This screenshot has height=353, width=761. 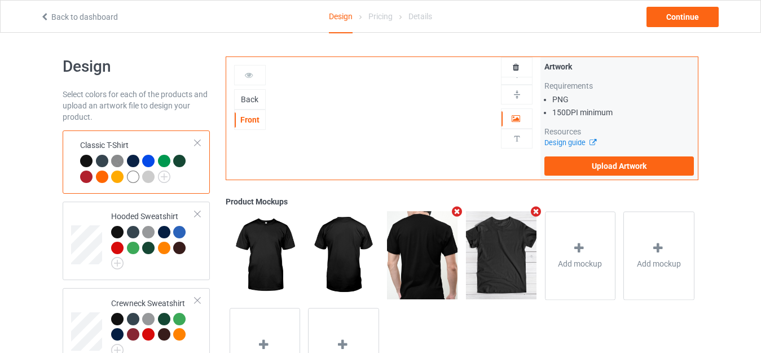 What do you see at coordinates (250, 99) in the screenshot?
I see `div: Back` at bounding box center [250, 99].